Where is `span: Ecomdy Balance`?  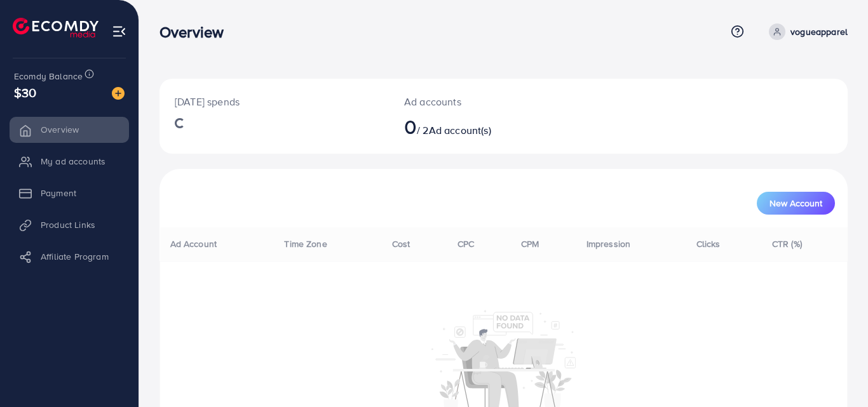 span: Ecomdy Balance is located at coordinates (48, 77).